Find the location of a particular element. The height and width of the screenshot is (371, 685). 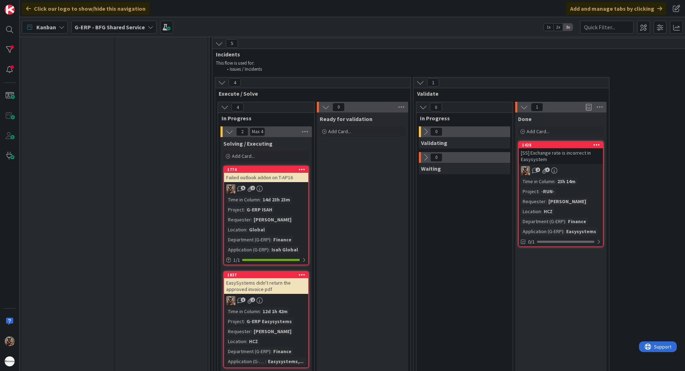

span: Done is located at coordinates (525, 119).